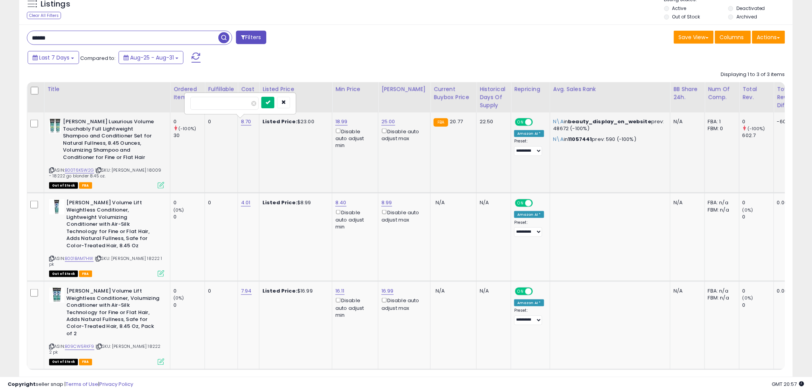  Describe the element at coordinates (389, 122) in the screenshot. I see `a: 25.00` at that location.